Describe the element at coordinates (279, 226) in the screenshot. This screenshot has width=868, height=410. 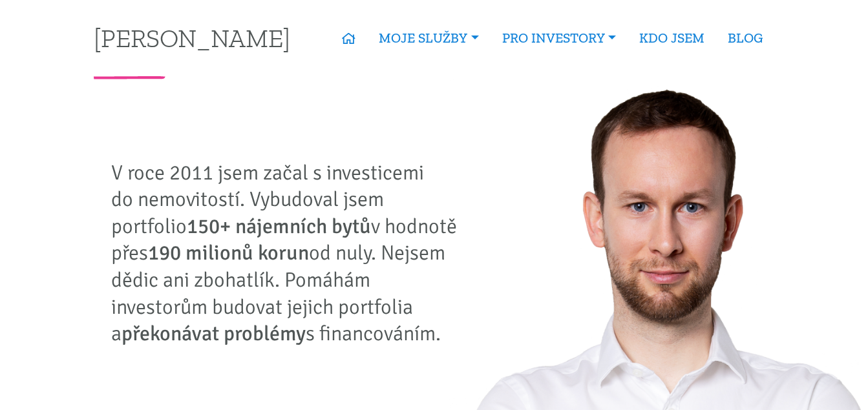
I see `strong: 150+ nájemních bytů` at that location.